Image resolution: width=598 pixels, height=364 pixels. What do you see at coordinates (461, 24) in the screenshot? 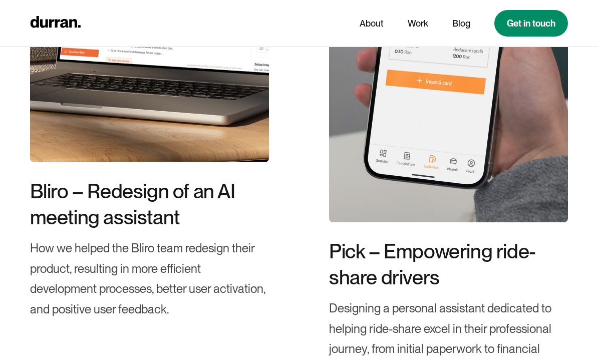
I see `a: Blog` at bounding box center [461, 24].